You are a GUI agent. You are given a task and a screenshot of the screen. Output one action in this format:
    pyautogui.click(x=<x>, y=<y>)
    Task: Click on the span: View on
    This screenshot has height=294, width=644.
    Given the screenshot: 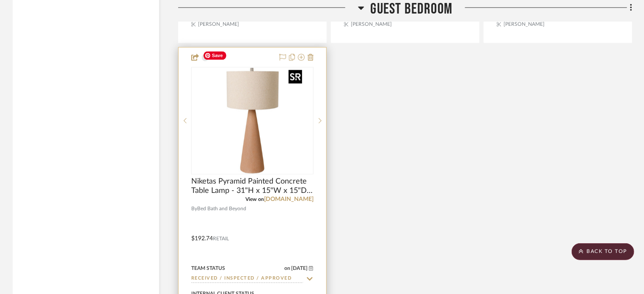 What is the action you would take?
    pyautogui.click(x=255, y=199)
    